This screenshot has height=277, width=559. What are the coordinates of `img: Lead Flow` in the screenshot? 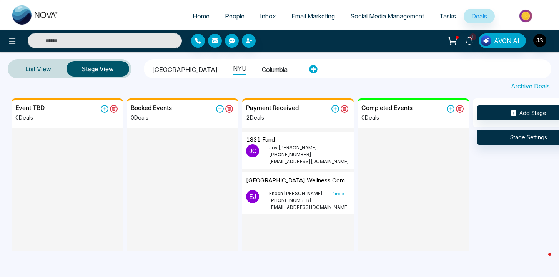 It's located at (486, 41).